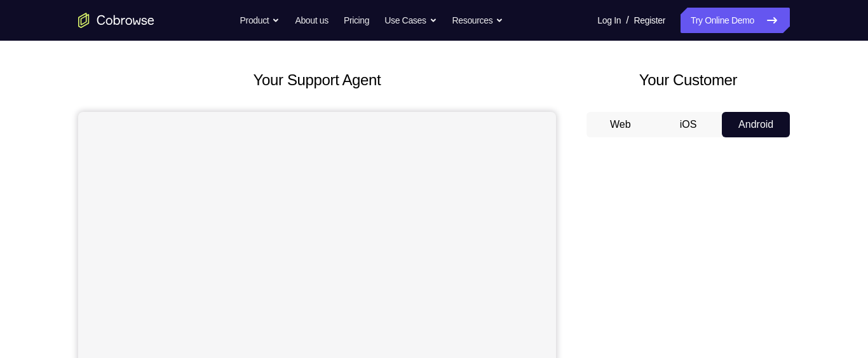  Describe the element at coordinates (735, 20) in the screenshot. I see `a: Try Online Demo` at that location.